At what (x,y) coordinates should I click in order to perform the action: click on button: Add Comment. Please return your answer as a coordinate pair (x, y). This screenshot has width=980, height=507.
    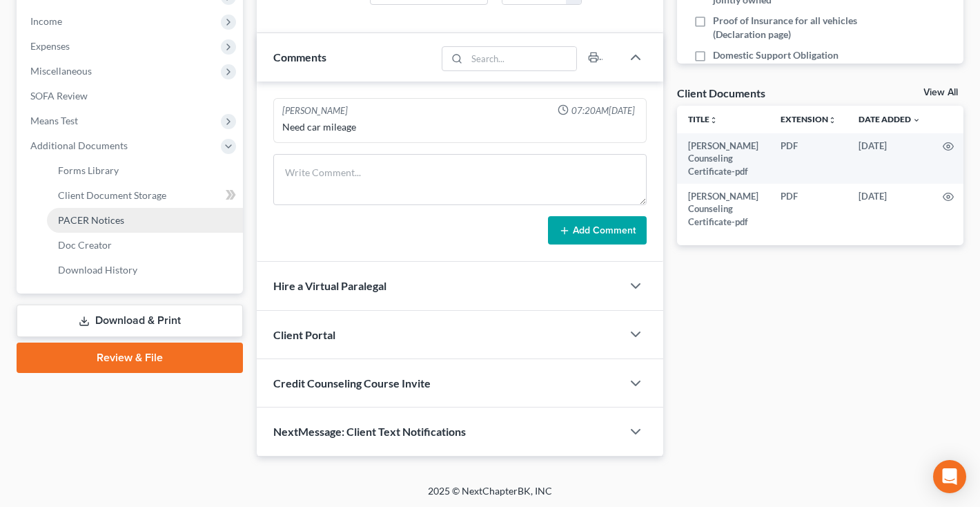
    Looking at the image, I should click on (597, 231).